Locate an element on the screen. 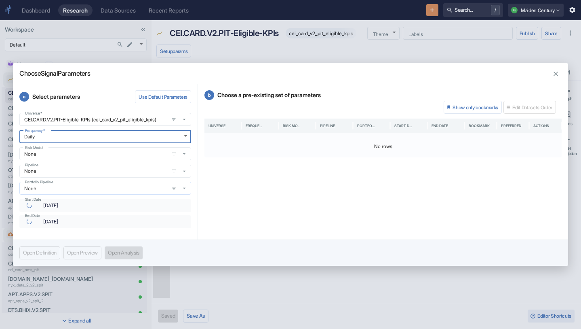  p: Select parameters is located at coordinates (77, 97).